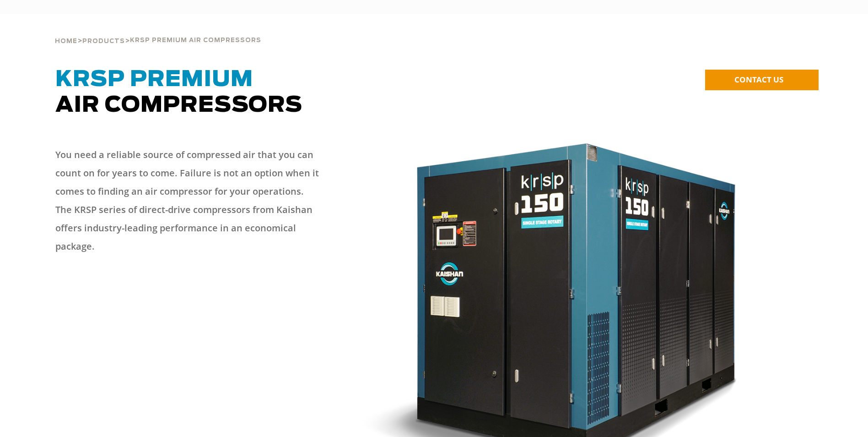 The image size is (868, 437). What do you see at coordinates (188, 201) in the screenshot?
I see `p: You need a reliable source of compressed air that you can count on for years to come. Failure is ...` at bounding box center [188, 201].